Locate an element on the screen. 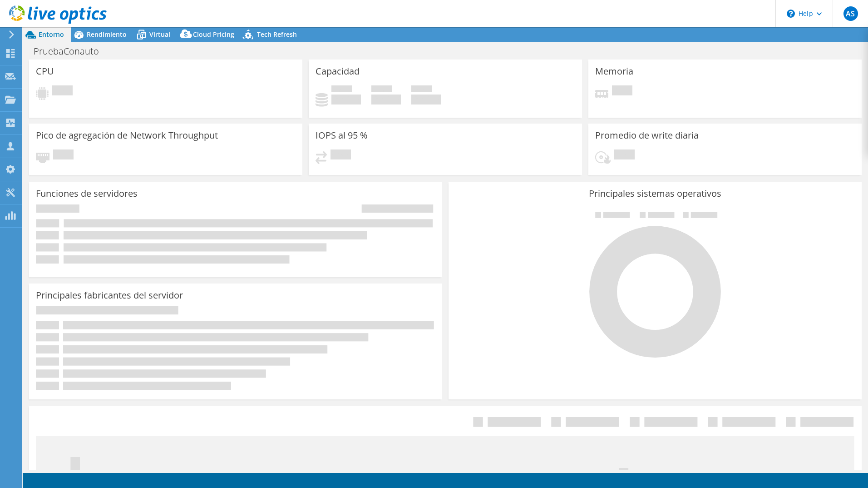  span: Cloud Pricing is located at coordinates (214, 34).